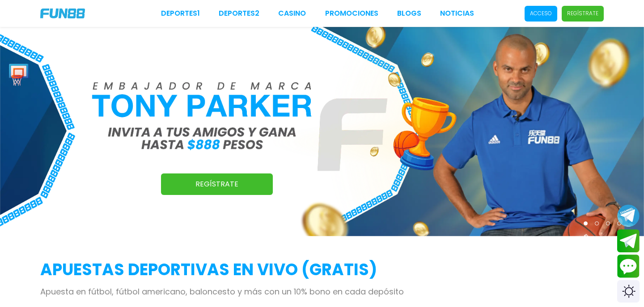 This screenshot has width=644, height=307. What do you see at coordinates (322, 270) in the screenshot?
I see `h2: APUESTAS DEPORTIVAS EN VIVO (gratis)` at bounding box center [322, 270].